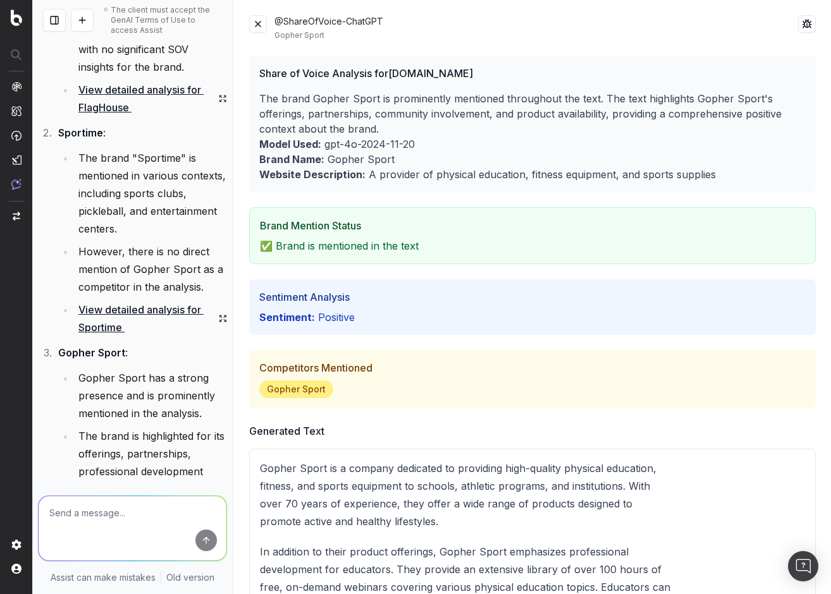 This screenshot has height=594, width=831. What do you see at coordinates (16, 87) in the screenshot?
I see `img: Analytics` at bounding box center [16, 87].